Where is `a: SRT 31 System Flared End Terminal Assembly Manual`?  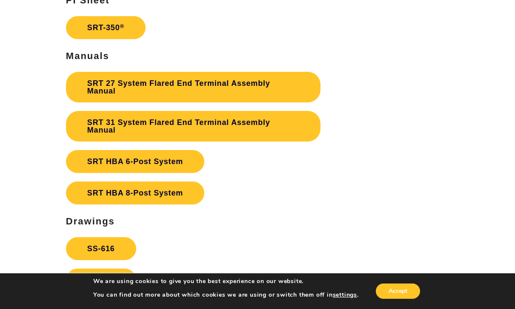
a: SRT 31 System Flared End Terminal Assembly Manual is located at coordinates (193, 126).